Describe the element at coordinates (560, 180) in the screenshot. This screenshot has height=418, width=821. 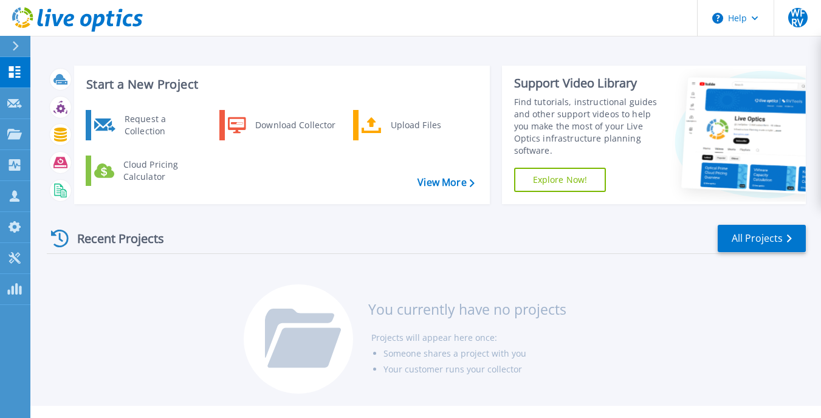
I see `a: Explore Now!` at that location.